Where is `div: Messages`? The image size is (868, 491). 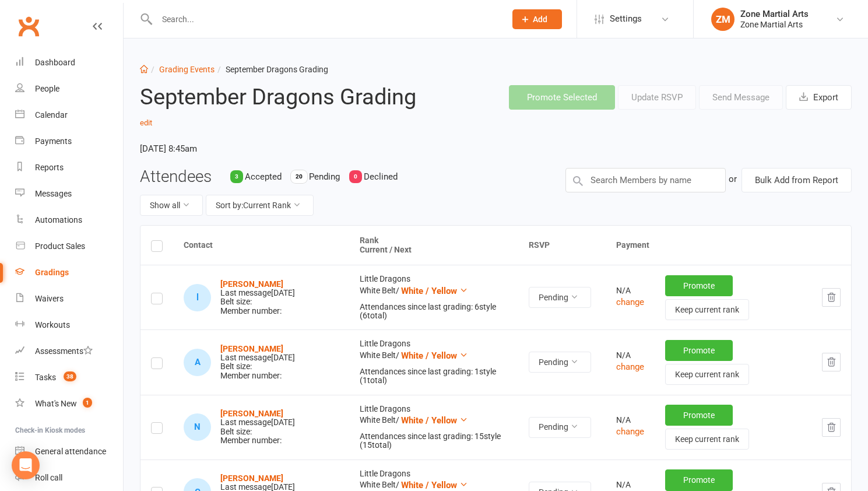
div: Messages is located at coordinates (53, 194).